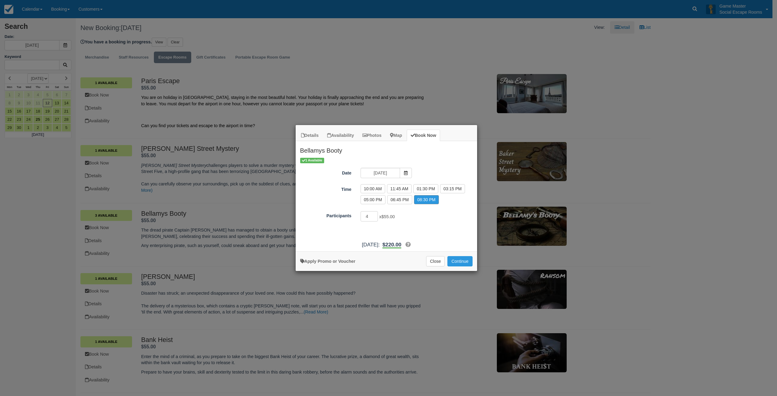 The width and height of the screenshot is (777, 396). Describe the element at coordinates (387, 217) in the screenshot. I see `span: x` at that location.